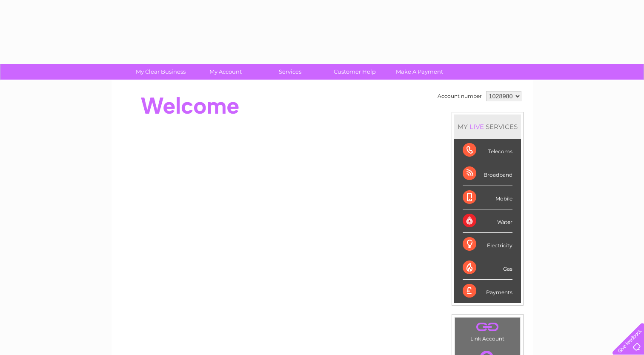  What do you see at coordinates (487, 126) in the screenshot?
I see `div: MY SERVICES` at bounding box center [487, 126].